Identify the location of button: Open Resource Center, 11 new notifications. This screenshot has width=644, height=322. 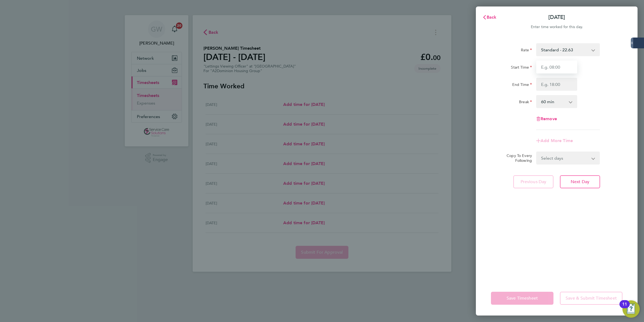
(631, 309).